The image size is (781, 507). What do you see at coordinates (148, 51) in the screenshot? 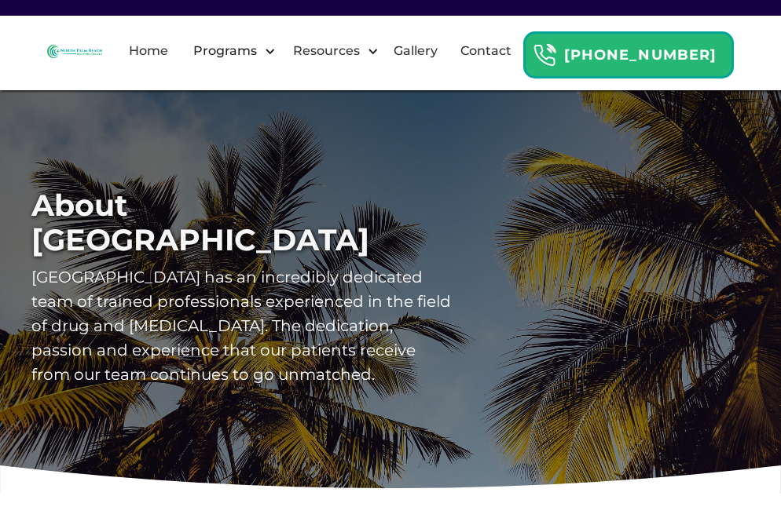
I see `a: Home` at bounding box center [148, 51].